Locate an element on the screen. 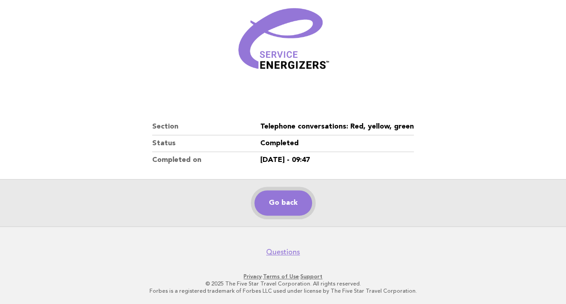  dt: Completed on is located at coordinates (206, 160).